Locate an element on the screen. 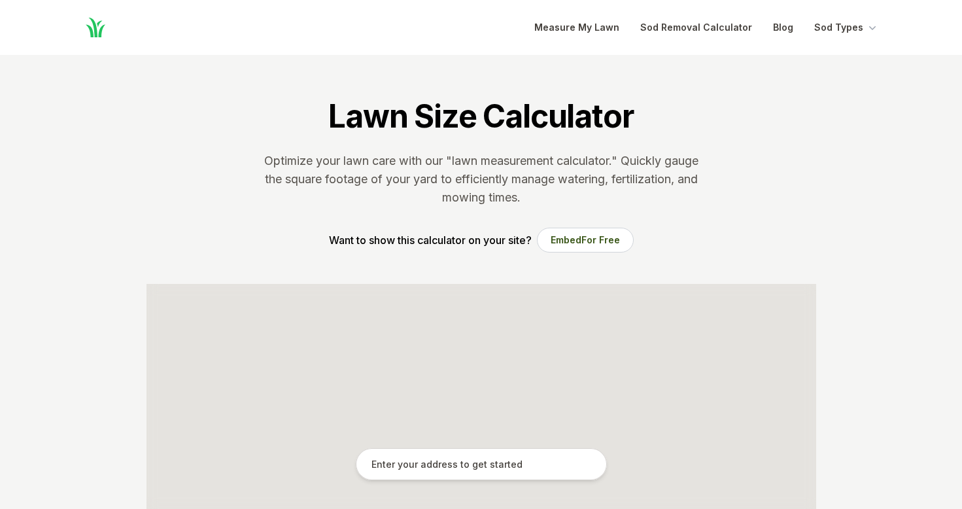  a: Measure My Lawn is located at coordinates (577, 27).